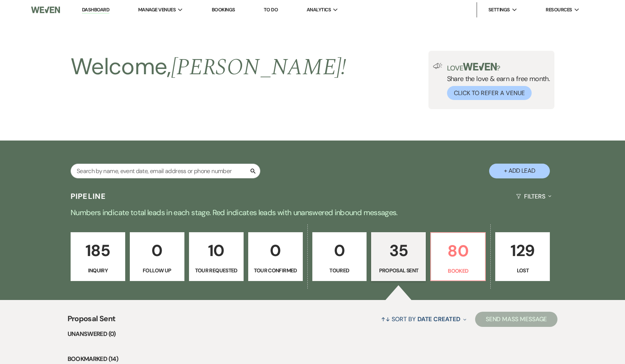 The width and height of the screenshot is (625, 364). I want to click on p: 129, so click(523, 251).